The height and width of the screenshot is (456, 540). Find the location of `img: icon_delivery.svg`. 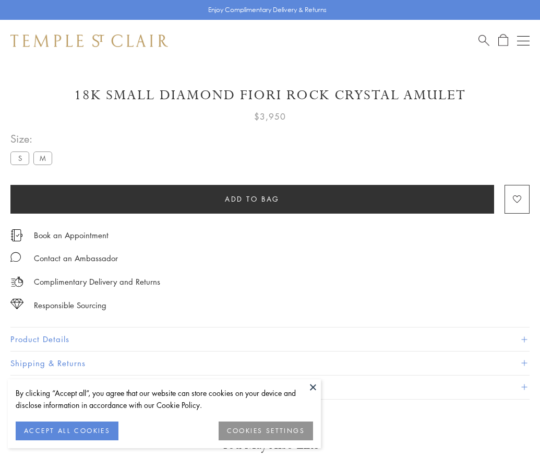

img: icon_delivery.svg is located at coordinates (17, 281).